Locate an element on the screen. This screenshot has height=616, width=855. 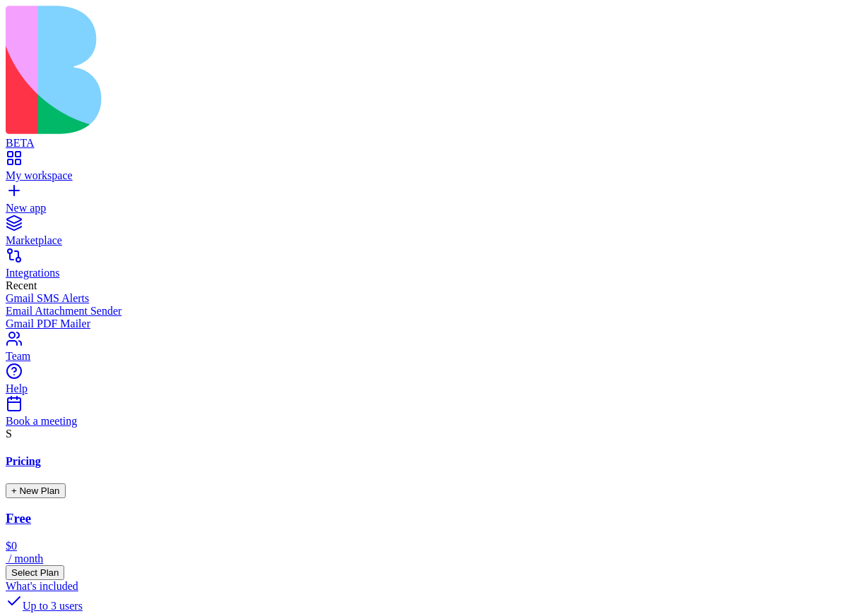
div: $ 0 is located at coordinates (427, 546).